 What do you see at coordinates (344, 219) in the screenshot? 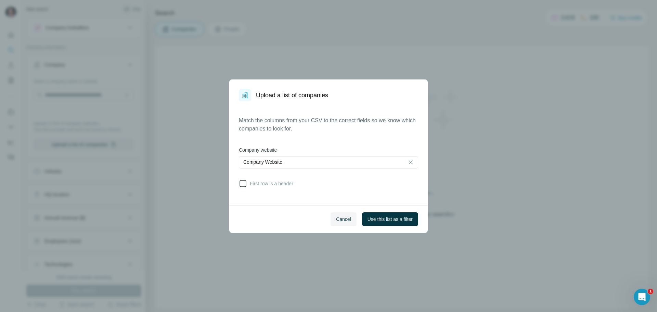
I see `button: Cancel` at bounding box center [344, 219].